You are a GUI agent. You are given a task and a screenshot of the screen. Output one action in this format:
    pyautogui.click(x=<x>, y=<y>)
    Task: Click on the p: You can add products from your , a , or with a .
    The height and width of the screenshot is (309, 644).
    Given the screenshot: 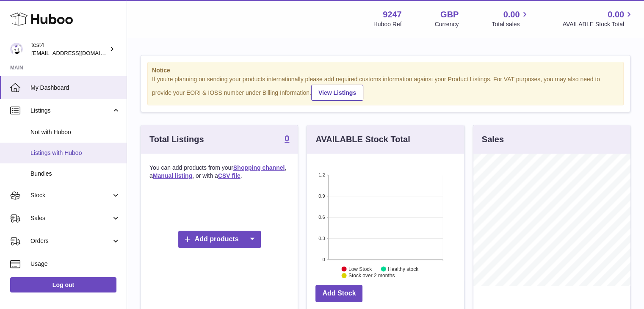 What is the action you would take?
    pyautogui.click(x=219, y=172)
    